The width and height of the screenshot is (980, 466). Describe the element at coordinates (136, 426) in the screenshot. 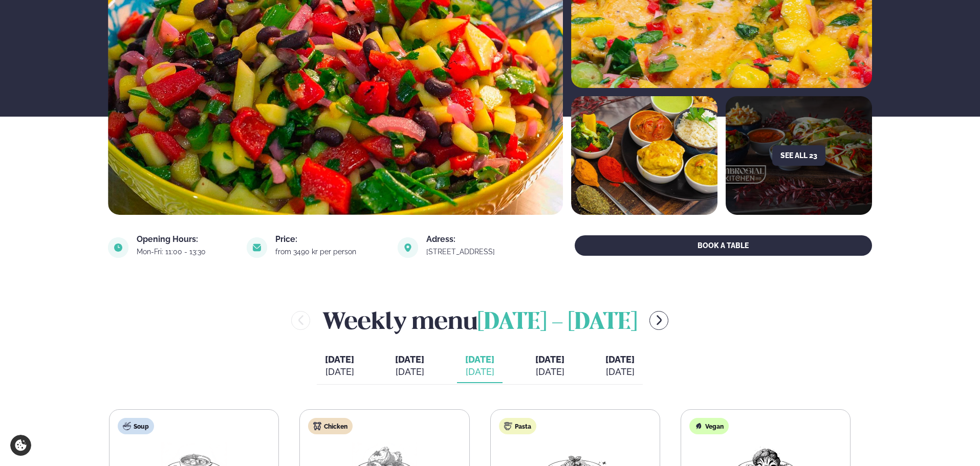

I see `div: Soup` at that location.